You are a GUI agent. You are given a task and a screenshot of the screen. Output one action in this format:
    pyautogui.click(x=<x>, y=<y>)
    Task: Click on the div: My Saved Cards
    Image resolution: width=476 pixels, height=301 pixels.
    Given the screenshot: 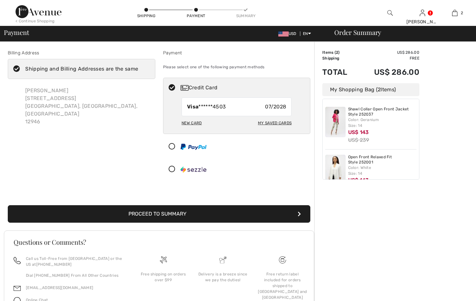 What is the action you would take?
    pyautogui.click(x=274, y=123)
    